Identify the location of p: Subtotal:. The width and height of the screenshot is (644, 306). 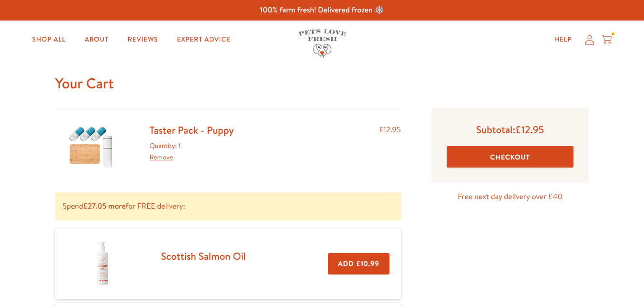
(510, 130).